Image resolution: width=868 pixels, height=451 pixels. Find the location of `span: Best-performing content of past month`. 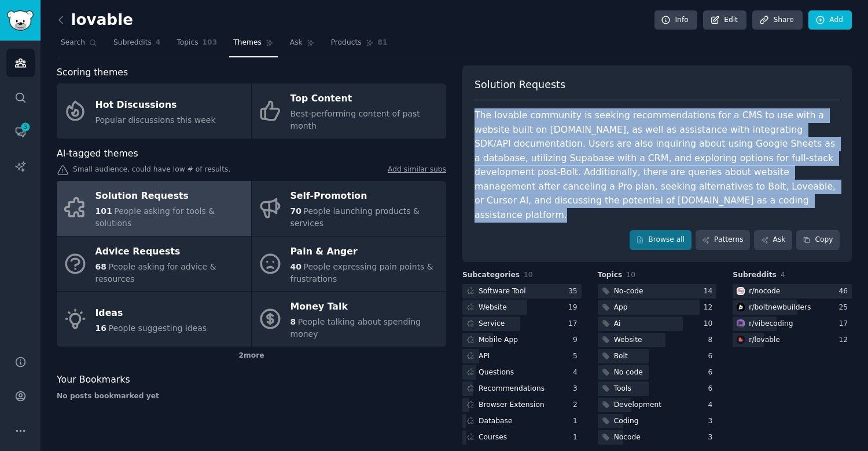

span: Best-performing content of past month is located at coordinates (355, 119).